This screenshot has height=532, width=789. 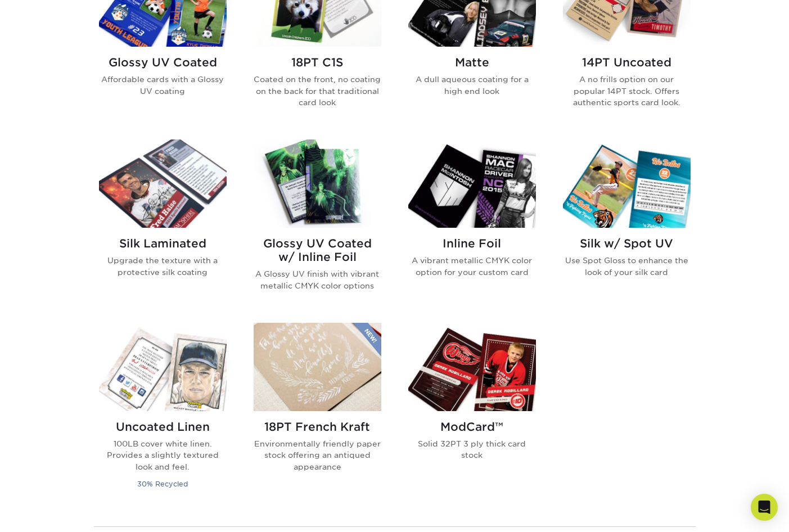 What do you see at coordinates (627, 62) in the screenshot?
I see `h2: 14PT Uncoated` at bounding box center [627, 62].